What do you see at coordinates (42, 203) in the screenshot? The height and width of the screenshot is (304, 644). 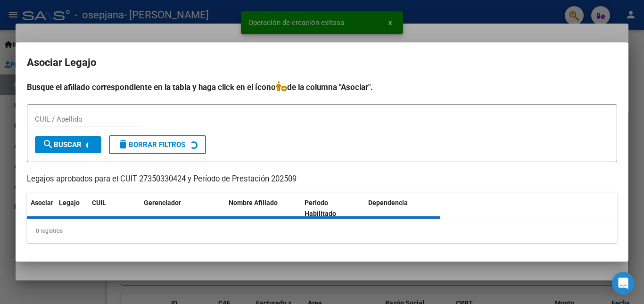 I see `span: Asociar` at bounding box center [42, 203].